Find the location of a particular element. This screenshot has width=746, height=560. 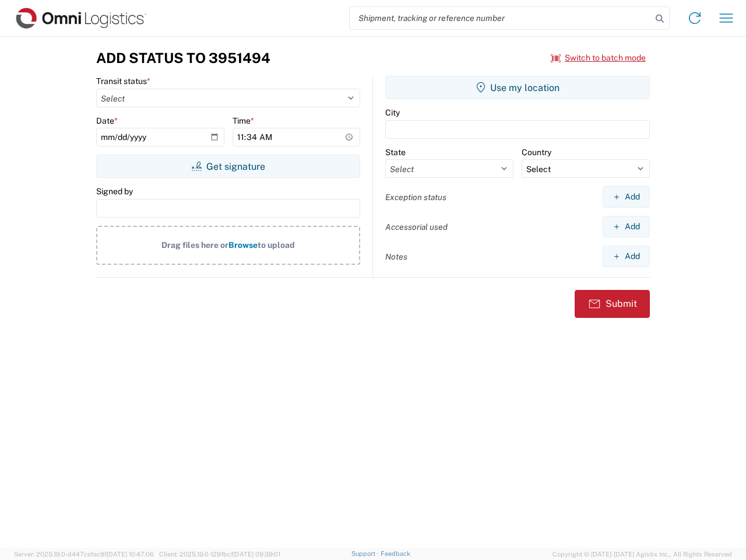

span: Server: 2025.19.0-d447cefac8f is located at coordinates (84, 554).